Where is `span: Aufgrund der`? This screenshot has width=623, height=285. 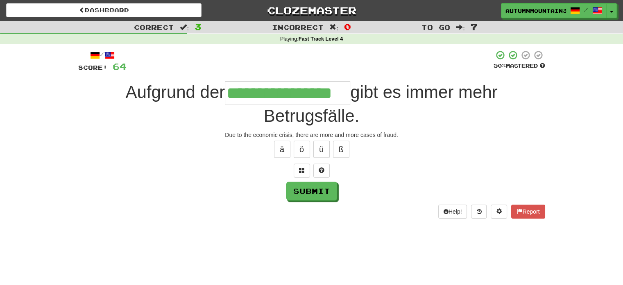 span: Aufgrund der is located at coordinates (175, 92).